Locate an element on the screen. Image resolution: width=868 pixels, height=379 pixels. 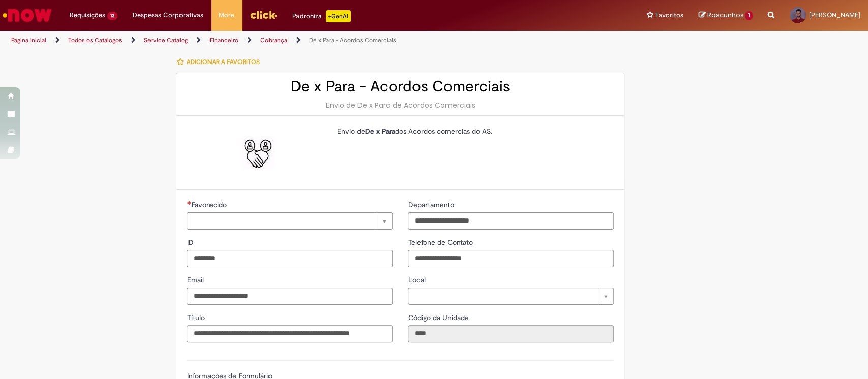
label: Somente leitura - Código da Unidade is located at coordinates (439, 317).